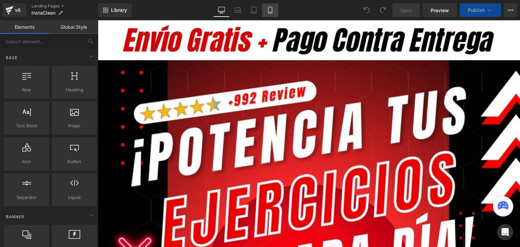 The height and width of the screenshot is (247, 520). What do you see at coordinates (26, 126) in the screenshot?
I see `span: Text Block` at bounding box center [26, 126].